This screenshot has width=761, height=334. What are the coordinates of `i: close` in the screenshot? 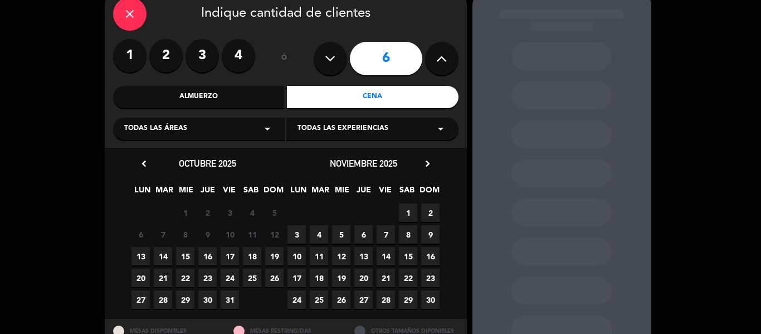 It's located at (130, 14).